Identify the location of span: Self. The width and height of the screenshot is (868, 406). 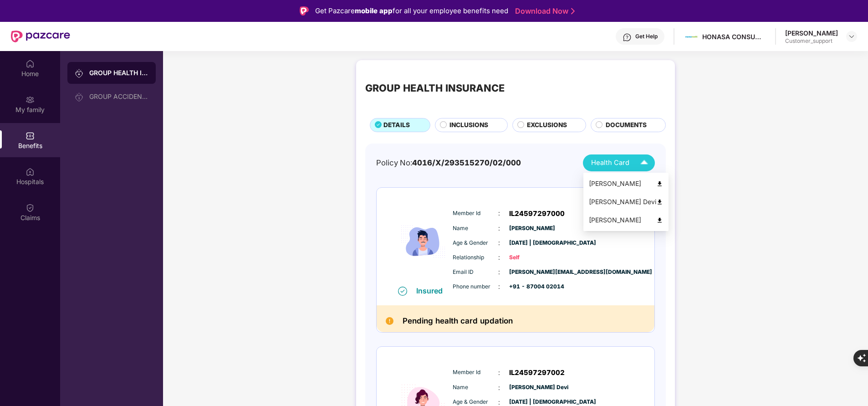
(532, 257).